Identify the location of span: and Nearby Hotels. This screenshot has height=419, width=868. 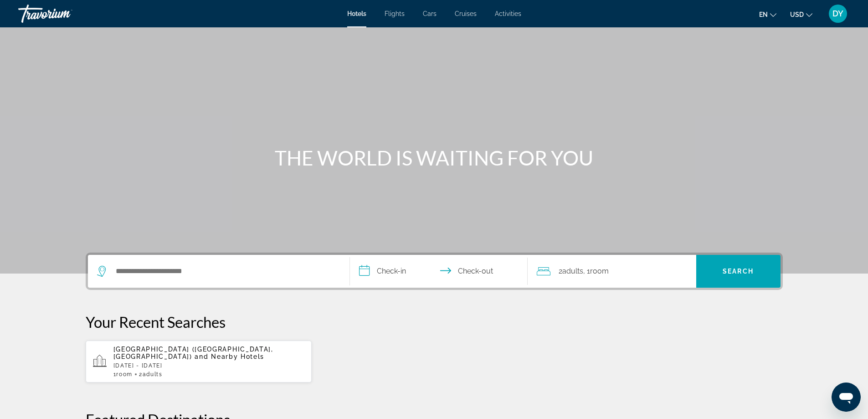
(229, 356).